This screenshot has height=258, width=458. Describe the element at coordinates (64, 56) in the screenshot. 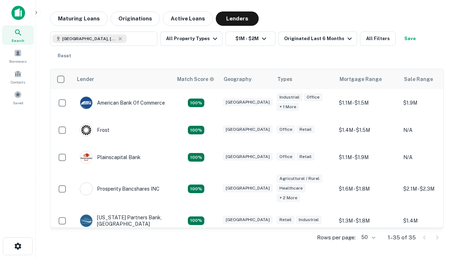

I see `button: Reset` at that location.